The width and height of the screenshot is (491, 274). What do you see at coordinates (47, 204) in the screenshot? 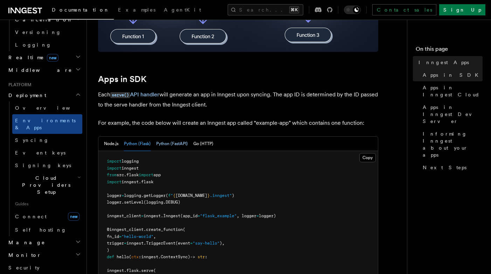
I see `span: Guides` at bounding box center [47, 204].